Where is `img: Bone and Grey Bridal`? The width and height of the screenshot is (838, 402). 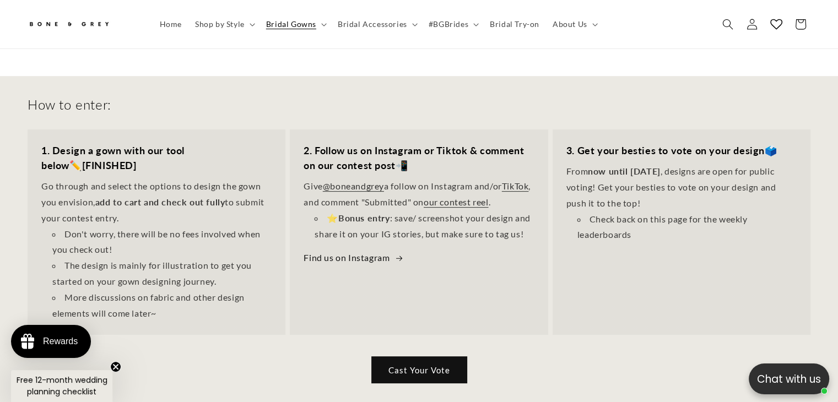
img: Bone and Grey Bridal is located at coordinates (69, 24).